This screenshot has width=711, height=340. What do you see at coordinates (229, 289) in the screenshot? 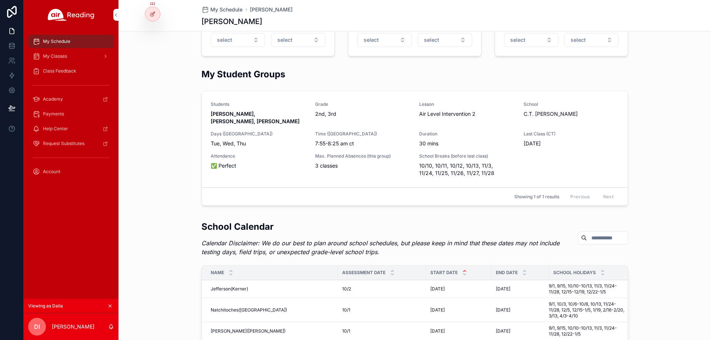
I see `span: Jefferson(Kerner)` at bounding box center [229, 289].